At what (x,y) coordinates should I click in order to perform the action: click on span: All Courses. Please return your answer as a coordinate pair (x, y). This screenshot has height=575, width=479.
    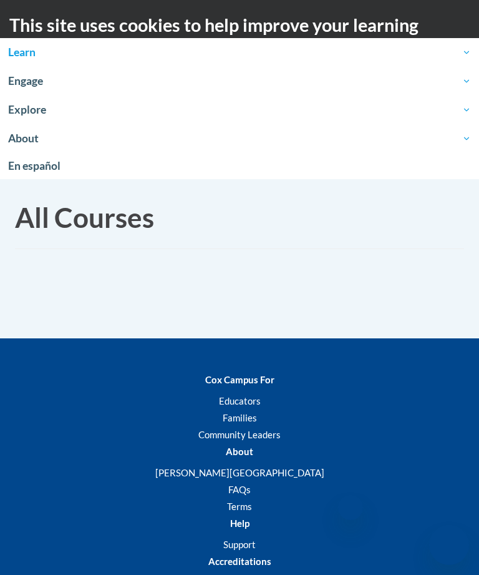
    Looking at the image, I should click on (84, 217).